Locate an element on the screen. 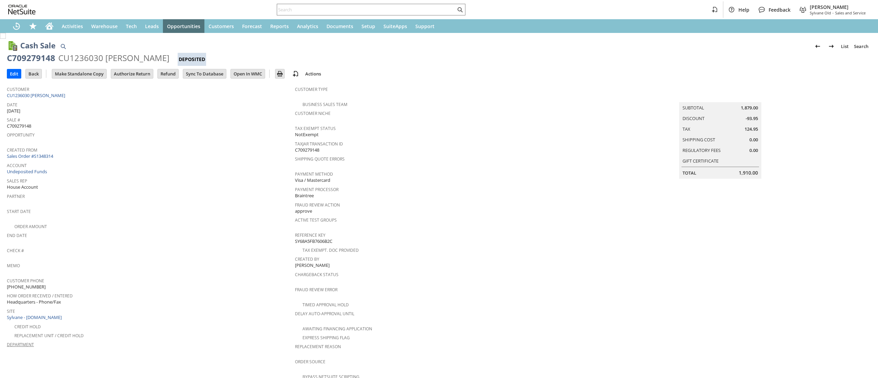  a: Express Shipping Flag is located at coordinates (326, 338).